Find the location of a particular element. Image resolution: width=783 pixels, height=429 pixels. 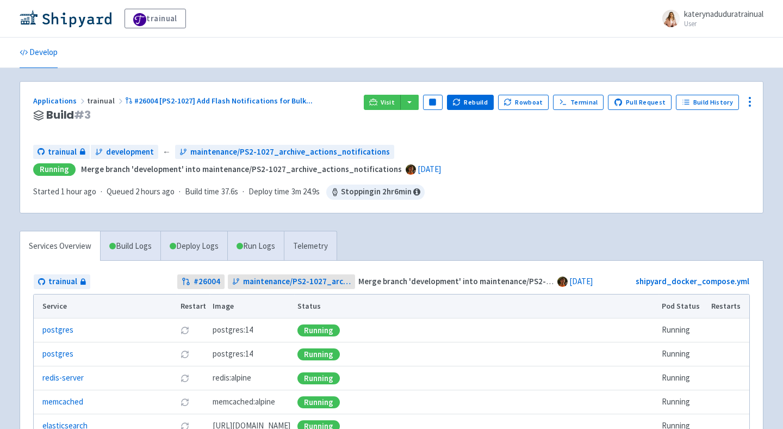

a: development is located at coordinates (125, 152).